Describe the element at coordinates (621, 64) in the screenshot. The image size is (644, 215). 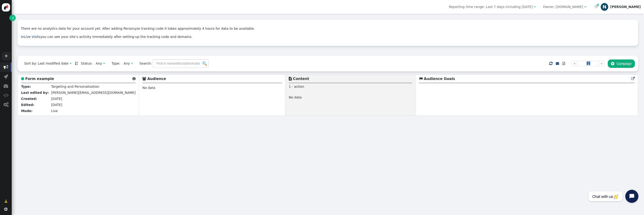
I see `button: Campaign` at that location.